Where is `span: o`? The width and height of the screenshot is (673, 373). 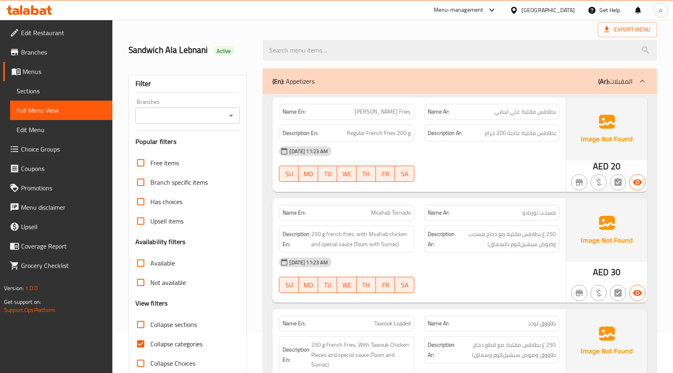
span: o is located at coordinates (661, 10).